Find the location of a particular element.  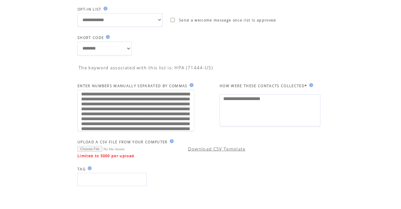

span: The keyword associated with this list is: is located at coordinates (126, 68).